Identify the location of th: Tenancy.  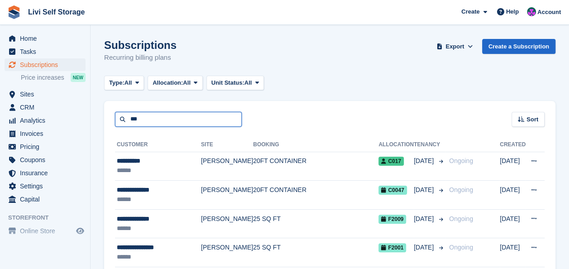
(430, 145).